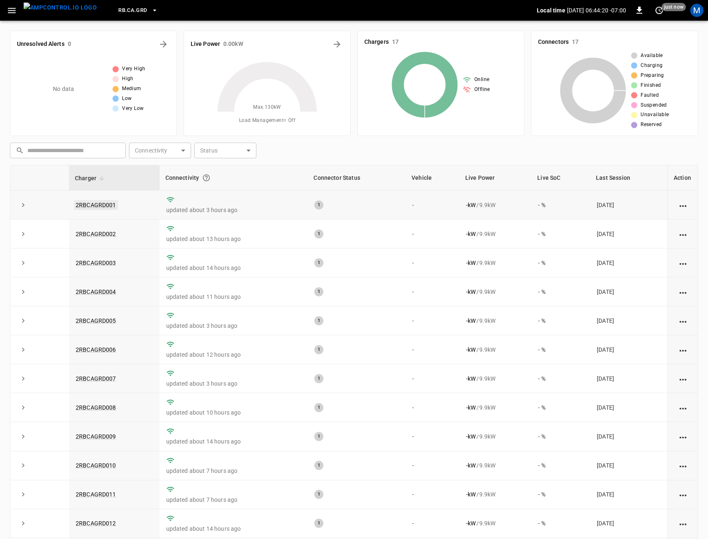  What do you see at coordinates (337, 44) in the screenshot?
I see `button: Energy Overview` at bounding box center [337, 44].